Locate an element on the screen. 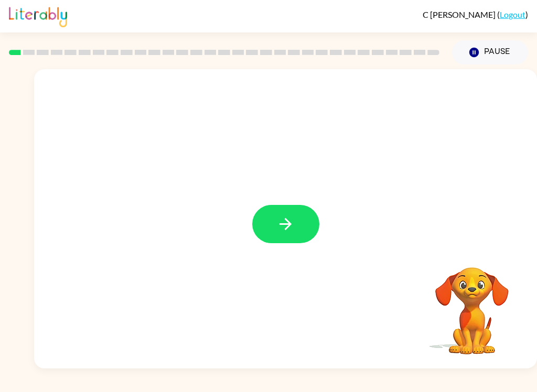  button: Pause is located at coordinates (490, 52).